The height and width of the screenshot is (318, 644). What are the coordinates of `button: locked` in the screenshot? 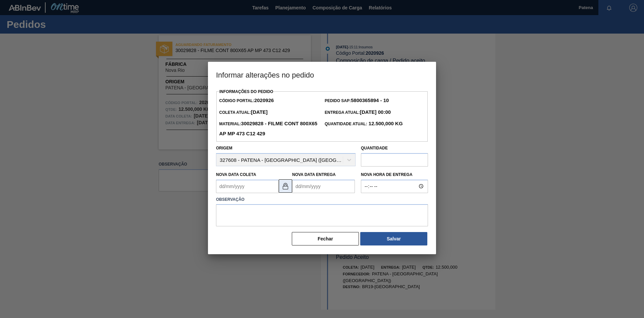 It's located at (285, 186).